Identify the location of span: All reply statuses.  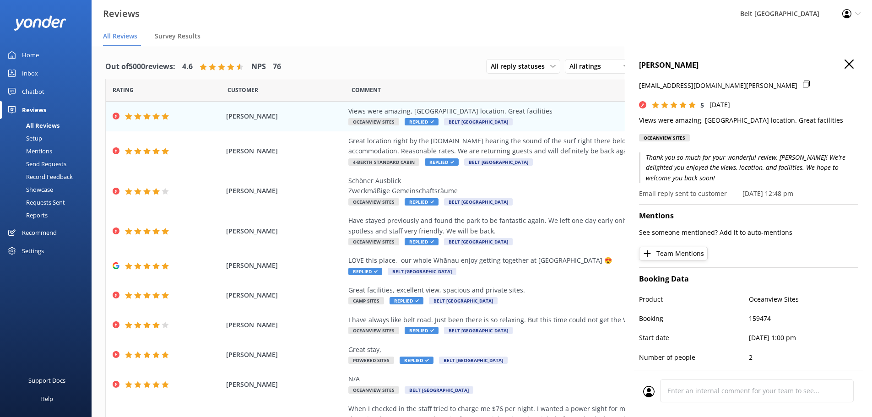
(520, 66).